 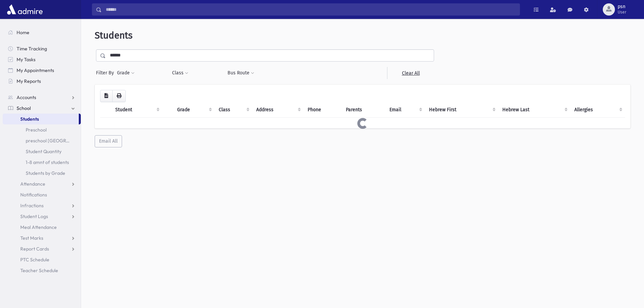 I want to click on button: Bus Route, so click(x=241, y=73).